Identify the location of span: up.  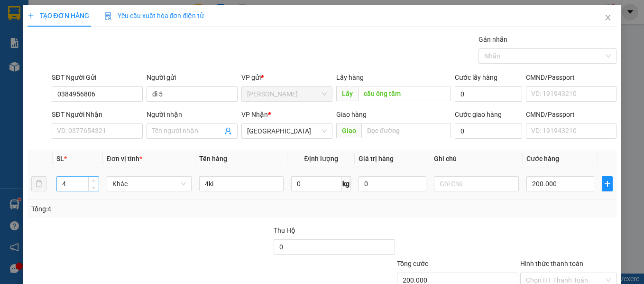
(94, 181).